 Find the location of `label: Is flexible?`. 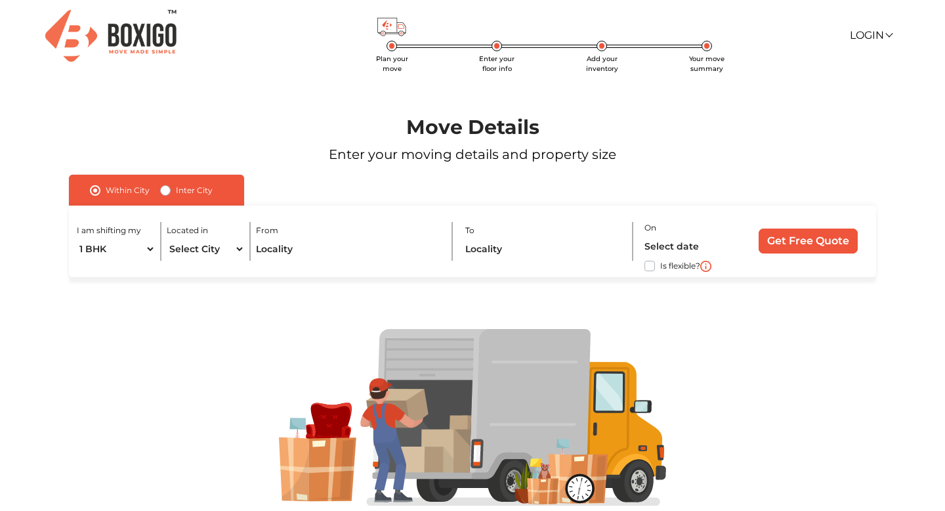

label: Is flexible? is located at coordinates (680, 265).